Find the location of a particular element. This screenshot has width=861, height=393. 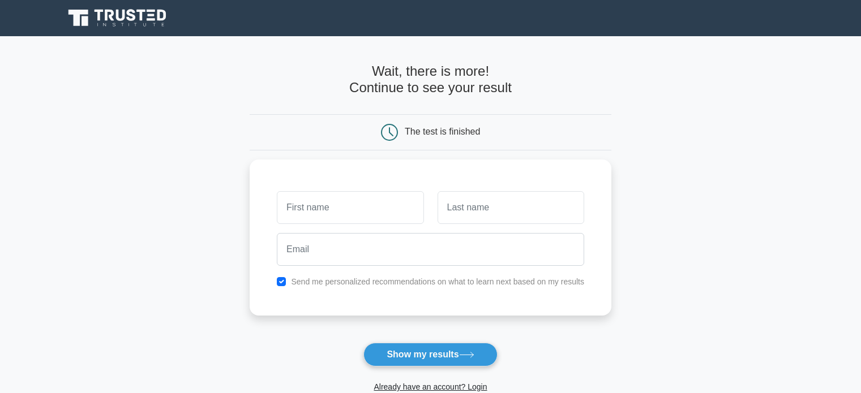

input: Last name is located at coordinates (510, 208).